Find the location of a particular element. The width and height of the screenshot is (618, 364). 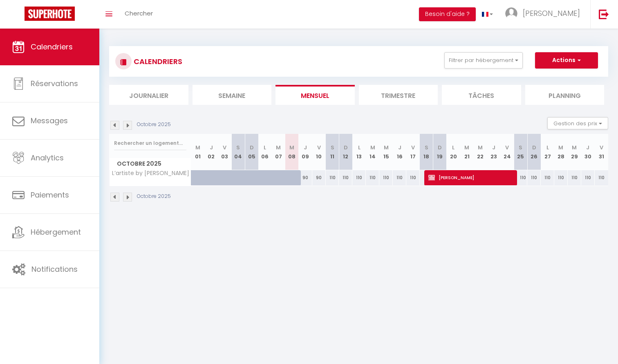

th: 23 is located at coordinates (493, 152).